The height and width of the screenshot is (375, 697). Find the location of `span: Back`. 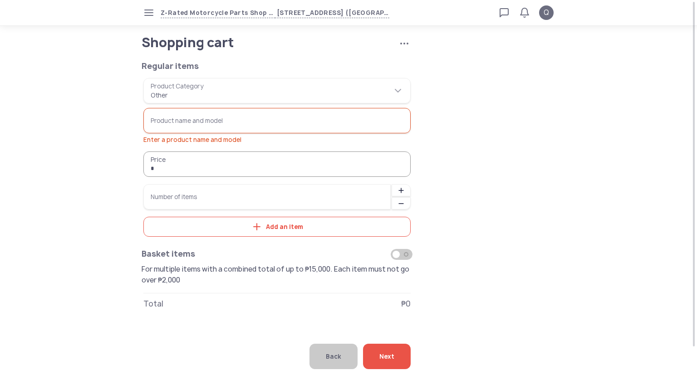

span: Back is located at coordinates (333, 357).